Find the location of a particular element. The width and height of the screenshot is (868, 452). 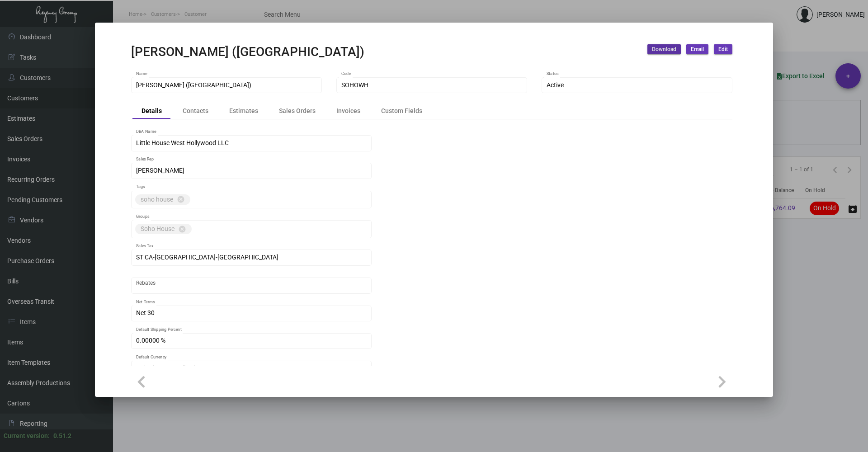

button: Edit is located at coordinates (723, 50).